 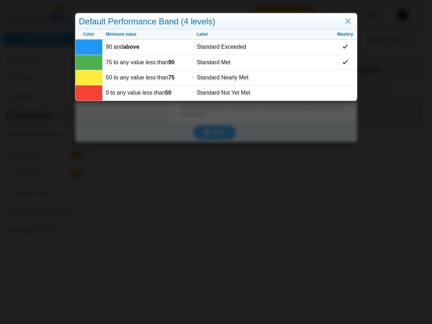 I want to click on b: 75, so click(x=172, y=77).